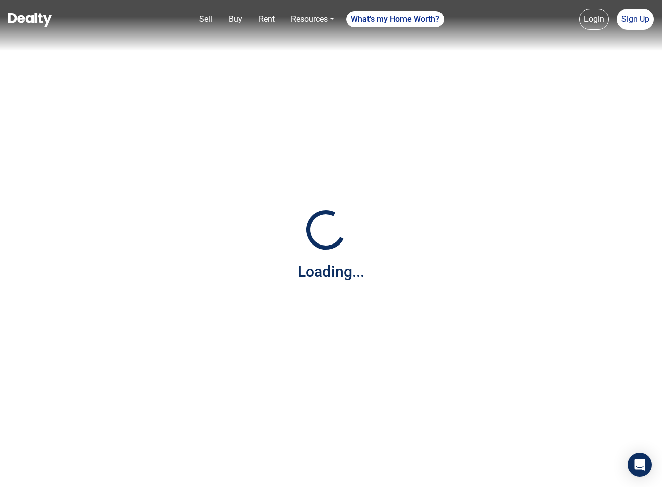  What do you see at coordinates (206, 19) in the screenshot?
I see `a: Sell` at bounding box center [206, 19].